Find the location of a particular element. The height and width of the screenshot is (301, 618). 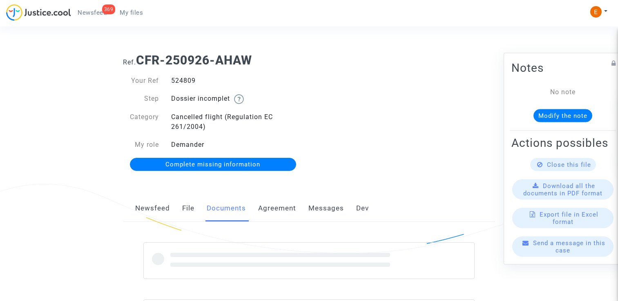

img: ACg8ocIeiFvHKe4dA5oeRFd_CiCnuxWUEc1A2wYhRJE3TTWt=s96-c is located at coordinates (595, 12).